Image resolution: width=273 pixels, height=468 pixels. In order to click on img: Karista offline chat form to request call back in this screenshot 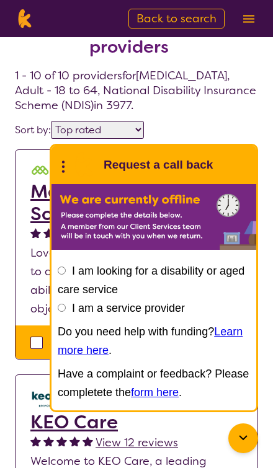, I will do `click(154, 217)`.